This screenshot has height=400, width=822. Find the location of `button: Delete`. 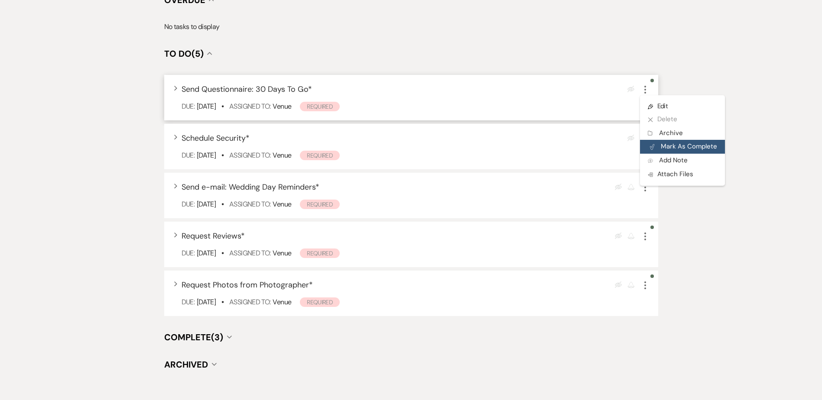

button: Delete is located at coordinates (683, 120).